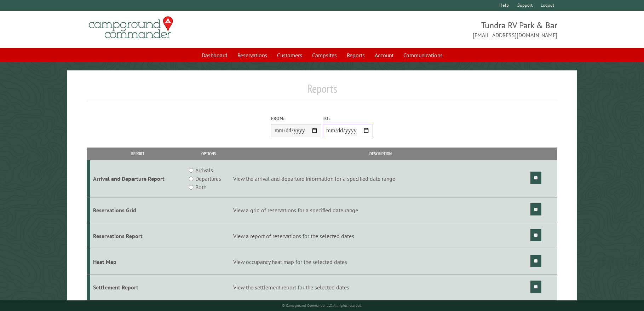  Describe the element at coordinates (356, 55) in the screenshot. I see `a: Reports` at that location.